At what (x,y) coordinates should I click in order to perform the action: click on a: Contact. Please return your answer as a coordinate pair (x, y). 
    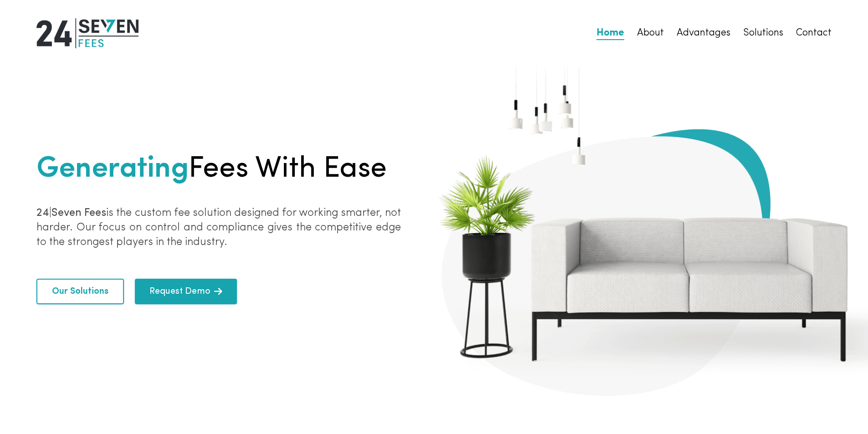
    Looking at the image, I should click on (814, 33).